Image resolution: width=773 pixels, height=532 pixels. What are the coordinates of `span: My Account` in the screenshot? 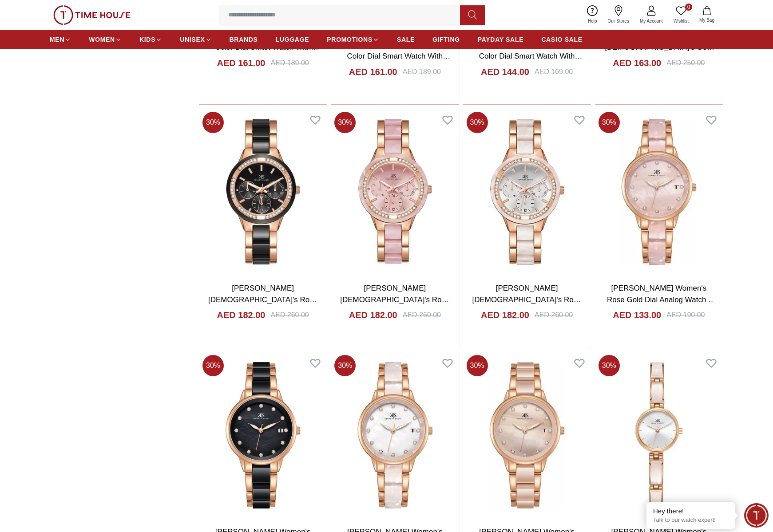 It's located at (651, 21).